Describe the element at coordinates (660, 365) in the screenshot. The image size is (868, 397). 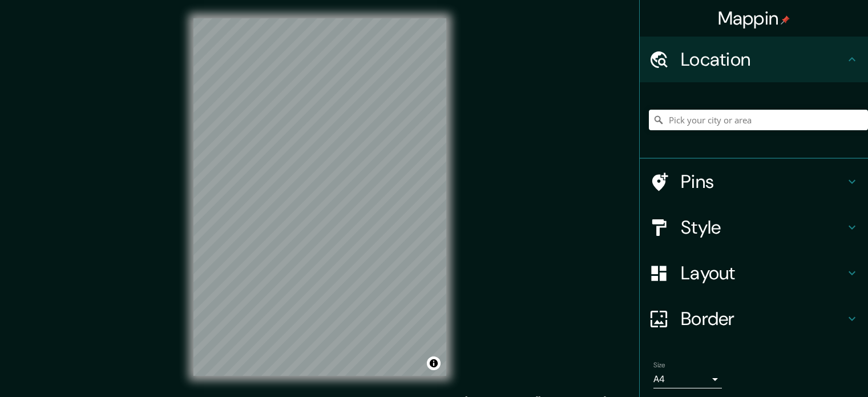
I see `label: Size` at that location.